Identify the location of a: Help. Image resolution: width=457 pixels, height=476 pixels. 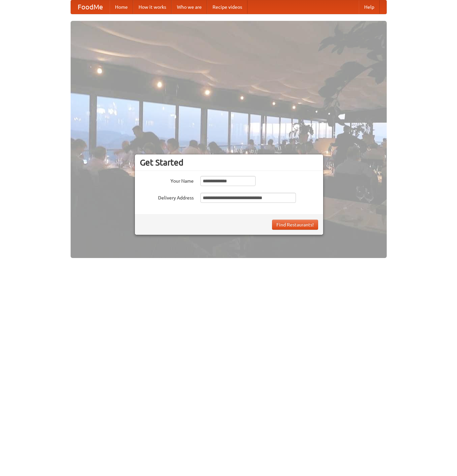
(369, 7).